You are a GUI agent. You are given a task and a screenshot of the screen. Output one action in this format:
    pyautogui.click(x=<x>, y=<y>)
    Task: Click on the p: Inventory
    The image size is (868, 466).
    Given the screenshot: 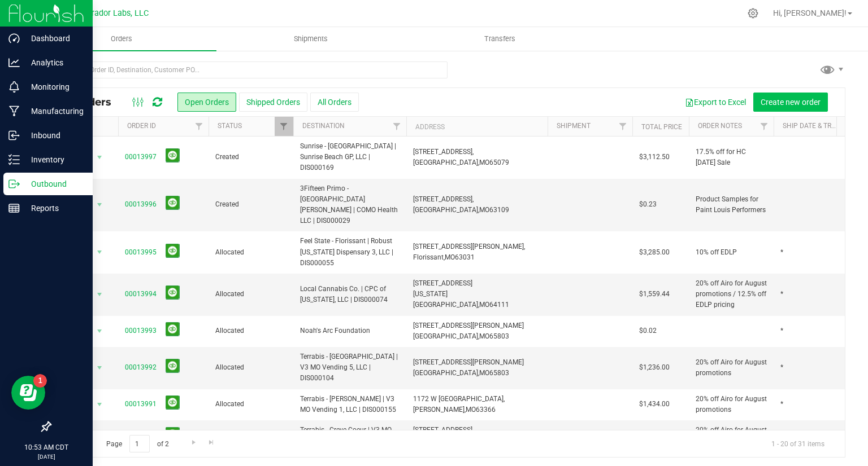 What is the action you would take?
    pyautogui.click(x=53, y=160)
    